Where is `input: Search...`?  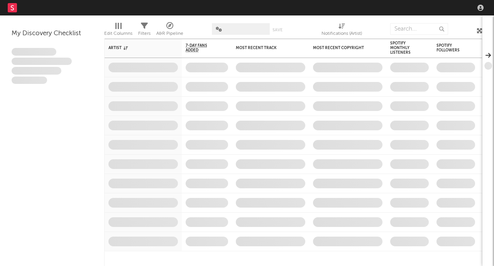
input: Search... is located at coordinates (419, 29).